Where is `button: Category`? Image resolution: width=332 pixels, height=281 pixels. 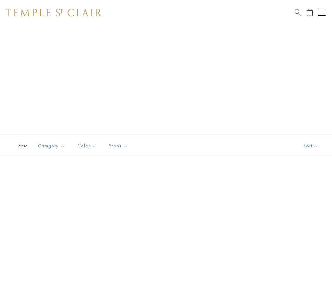 button: Category is located at coordinates (51, 146).